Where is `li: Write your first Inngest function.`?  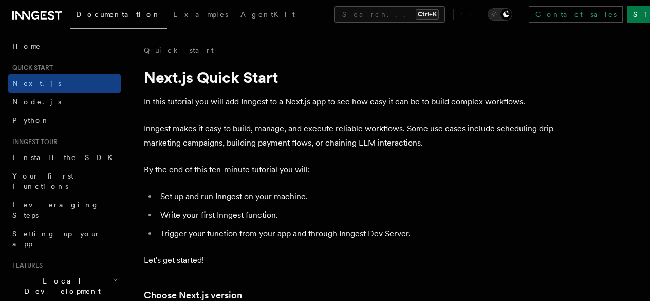
li: Write your first Inngest function. is located at coordinates (356, 215).